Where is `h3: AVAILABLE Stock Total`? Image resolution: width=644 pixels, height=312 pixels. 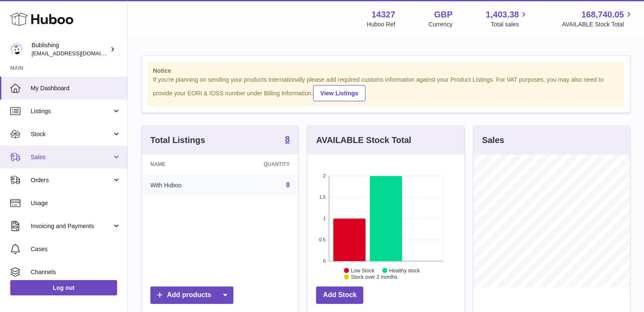
h3: AVAILABLE Stock Total is located at coordinates (363, 140).